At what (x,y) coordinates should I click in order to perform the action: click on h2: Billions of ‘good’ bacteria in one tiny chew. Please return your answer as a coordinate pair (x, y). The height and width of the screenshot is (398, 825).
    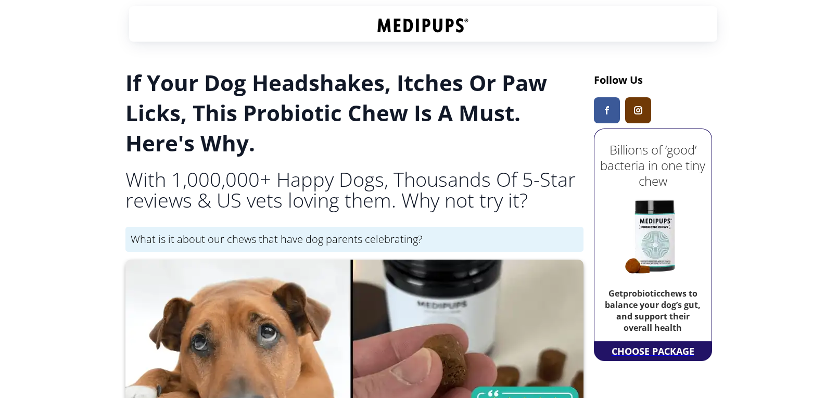
    Looking at the image, I should click on (653, 166).